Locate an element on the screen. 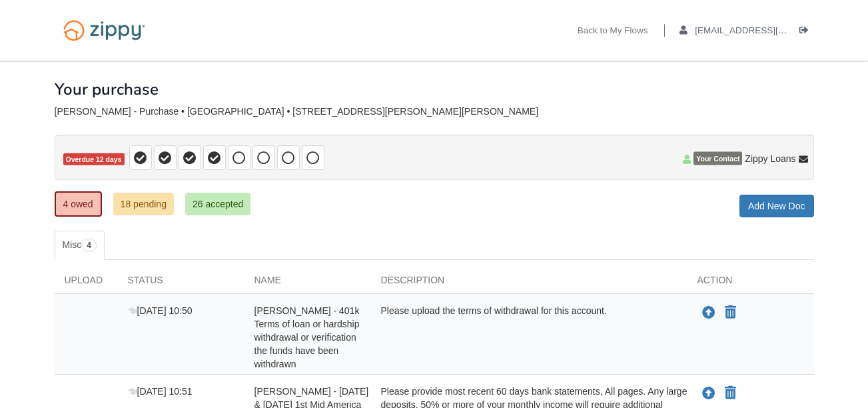  div: Please upload the terms of withdrawal for this account. is located at coordinates (529, 337).